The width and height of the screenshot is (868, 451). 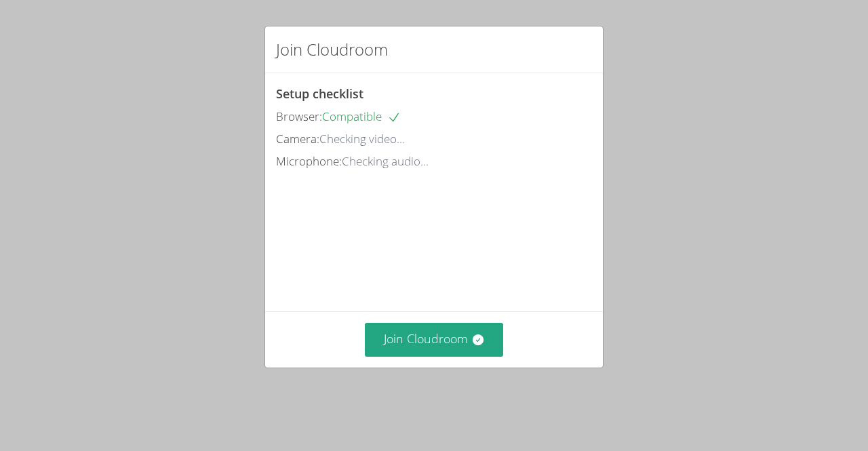 I want to click on h2: Join Cloudroom, so click(x=331, y=49).